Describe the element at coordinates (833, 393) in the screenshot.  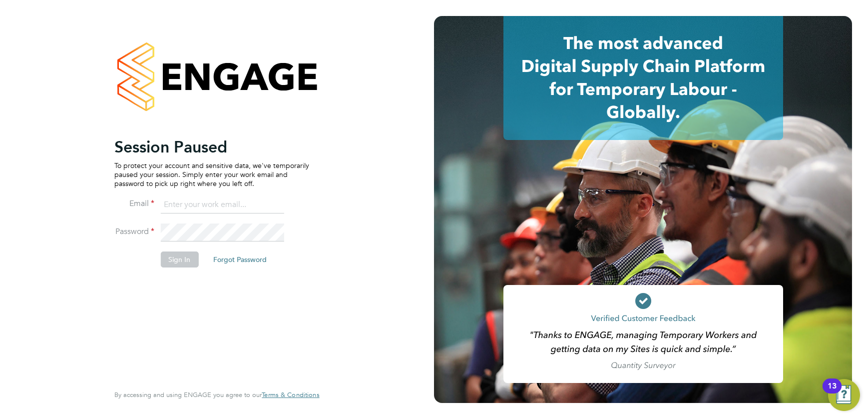
I see `div: 13` at that location.